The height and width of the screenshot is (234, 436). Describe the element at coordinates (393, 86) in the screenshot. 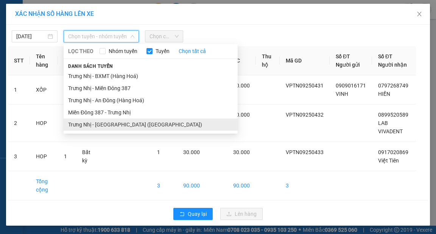

I see `span: 0797268749` at that location.